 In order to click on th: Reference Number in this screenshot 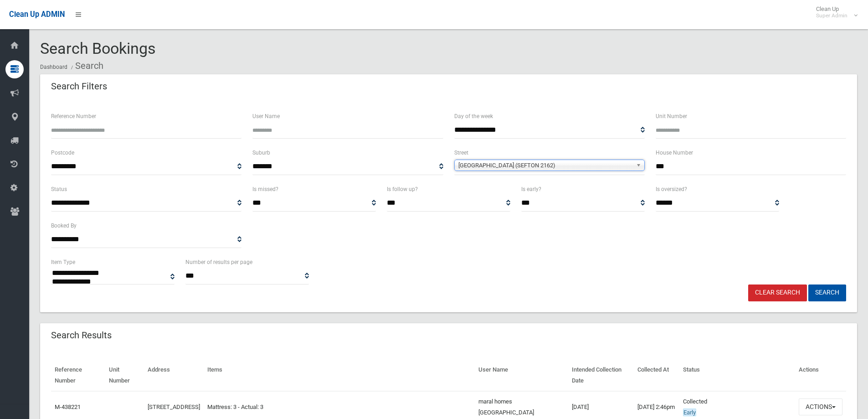, I will do `click(78, 375)`.